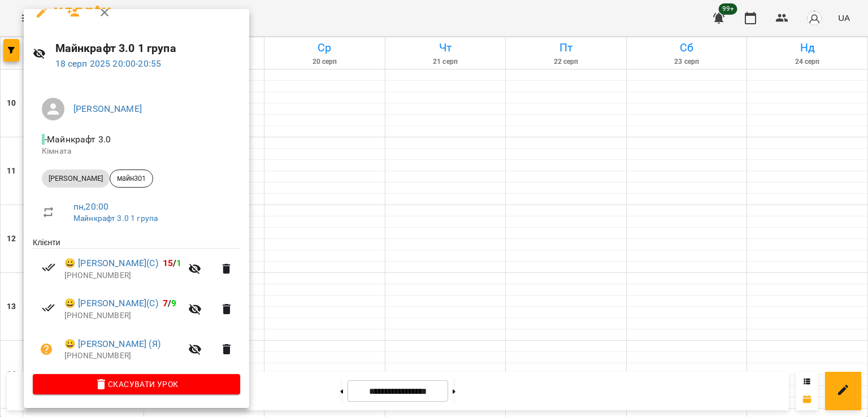  Describe the element at coordinates (77, 139) in the screenshot. I see `span: - Майнкрафт 3.0` at that location.